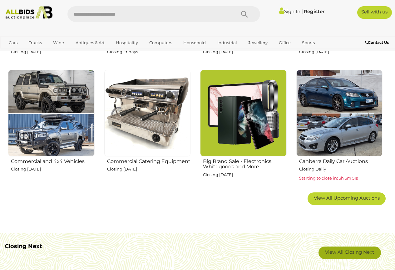 Image resolution: width=395 pixels, height=270 pixels. What do you see at coordinates (149, 52) in the screenshot?
I see `p: Closing Fridays` at bounding box center [149, 52].